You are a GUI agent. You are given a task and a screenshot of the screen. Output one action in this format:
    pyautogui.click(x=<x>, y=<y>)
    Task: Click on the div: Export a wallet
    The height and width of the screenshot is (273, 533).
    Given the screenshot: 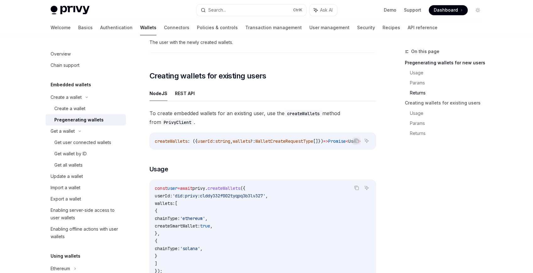 What is the action you would take?
    pyautogui.click(x=66, y=199)
    